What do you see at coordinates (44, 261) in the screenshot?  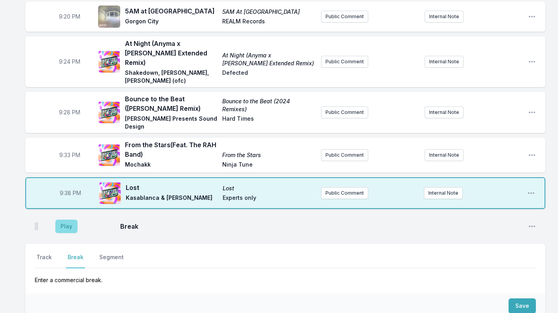 I see `button: Track` at bounding box center [44, 261].